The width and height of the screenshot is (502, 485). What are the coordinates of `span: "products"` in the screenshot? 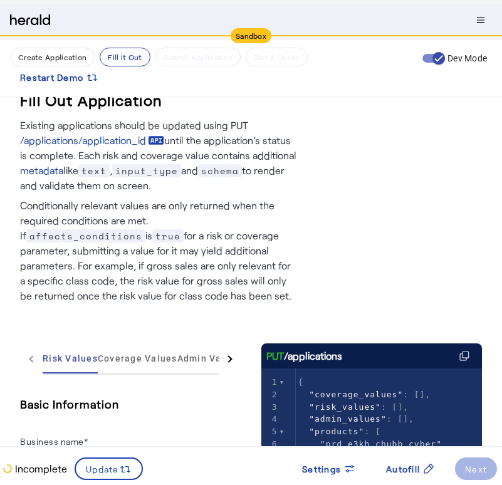 It's located at (336, 431).